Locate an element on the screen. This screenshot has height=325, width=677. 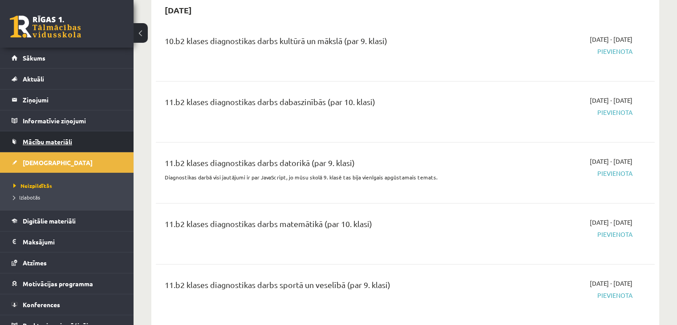
div: 10.b2 klases diagnostikas darbs kultūrā un mākslā (par 9. klasi) is located at coordinates (318, 43).